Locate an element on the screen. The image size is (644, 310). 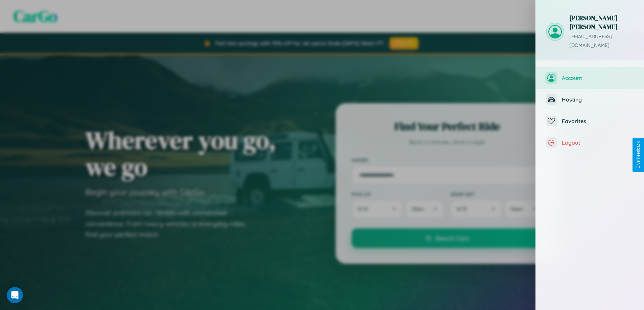
button: Favorites is located at coordinates (590, 121).